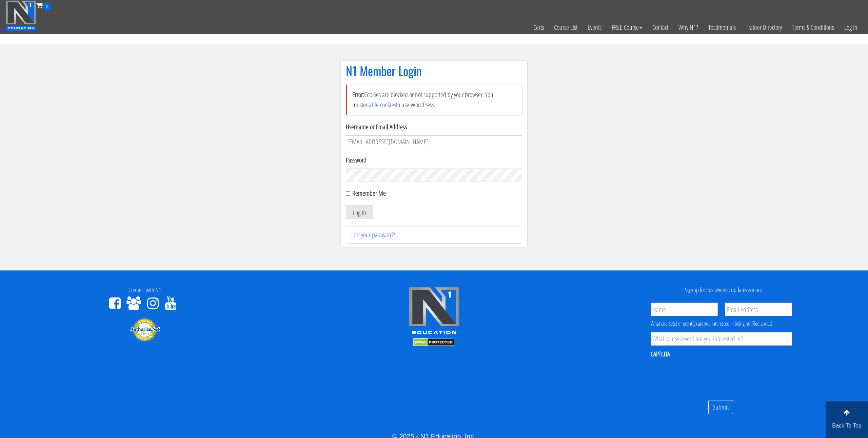 The image size is (868, 438). I want to click on label: Password, so click(434, 160).